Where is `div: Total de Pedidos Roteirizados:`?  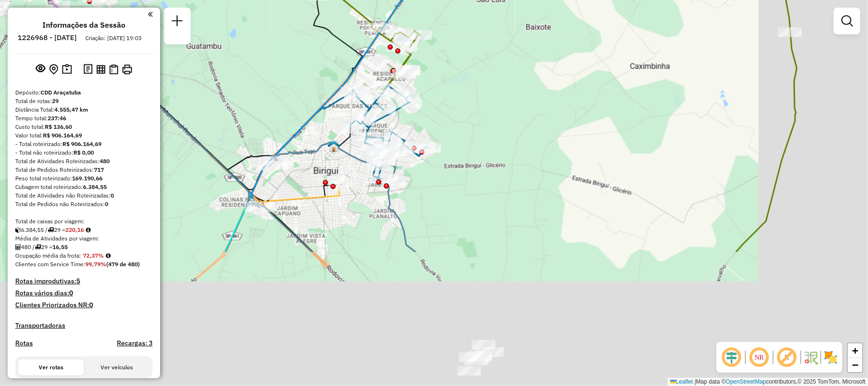
div: Total de Pedidos Roteirizados: is located at coordinates (84, 170).